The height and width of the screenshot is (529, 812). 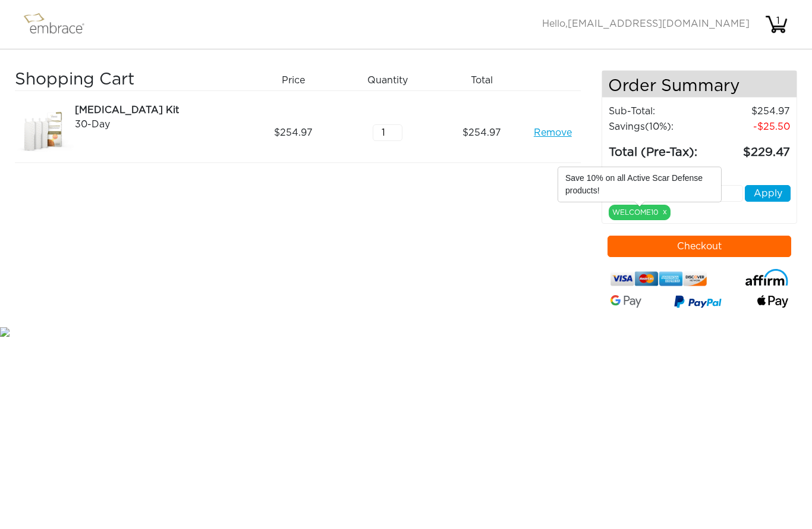 I want to click on img: logo.png, so click(x=60, y=24).